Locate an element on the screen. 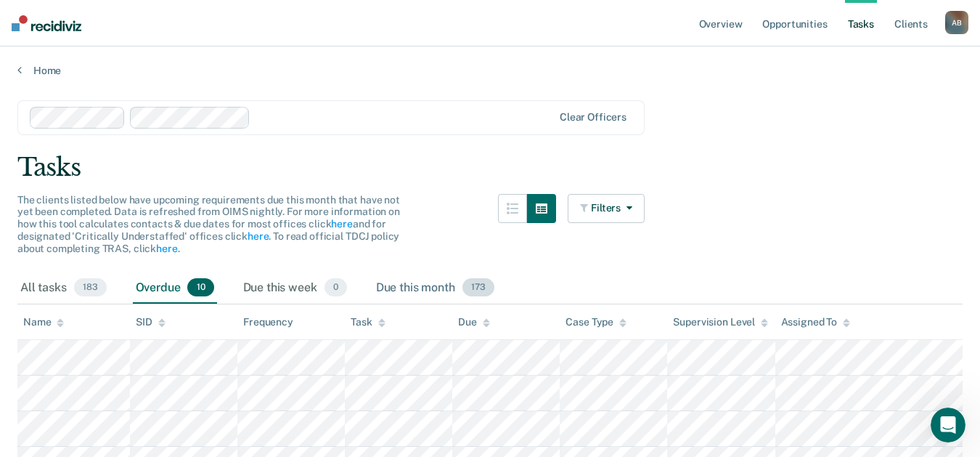 This screenshot has height=457, width=980. div: Tasks is located at coordinates (490, 167).